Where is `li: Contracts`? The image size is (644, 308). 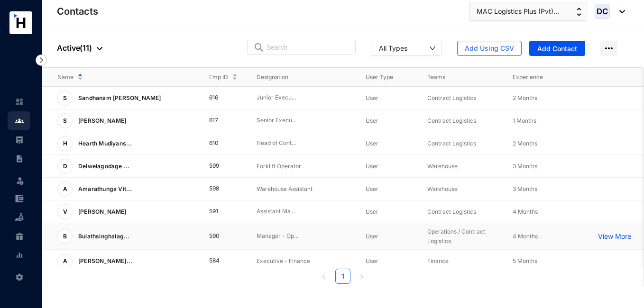
li: Contracts is located at coordinates (19, 159).